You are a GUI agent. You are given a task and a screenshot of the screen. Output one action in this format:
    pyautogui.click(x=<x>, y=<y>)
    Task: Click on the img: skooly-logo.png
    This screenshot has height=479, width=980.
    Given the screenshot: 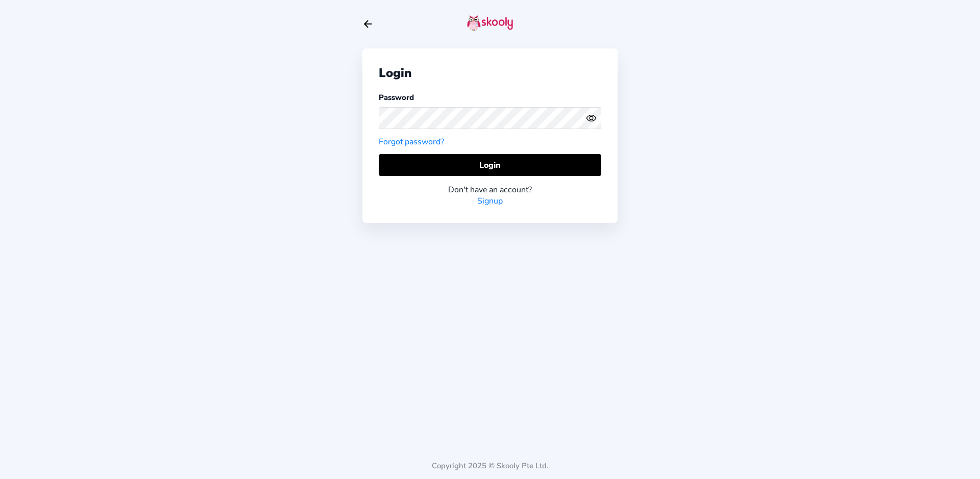 What is the action you would take?
    pyautogui.click(x=490, y=23)
    